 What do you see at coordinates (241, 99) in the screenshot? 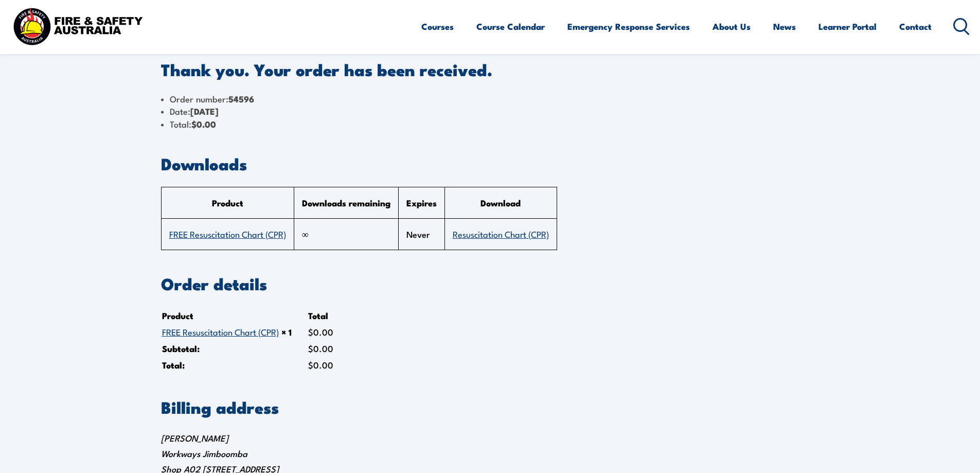
I see `strong: 54596` at bounding box center [241, 99].